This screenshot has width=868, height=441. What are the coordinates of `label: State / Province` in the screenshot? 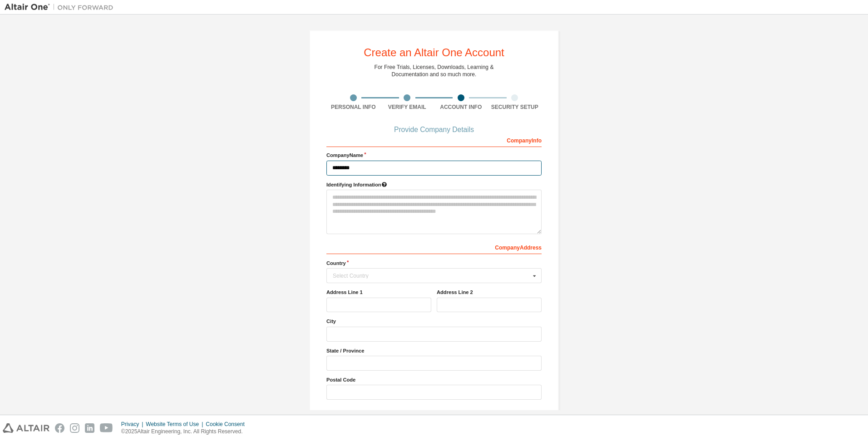 It's located at (434, 351).